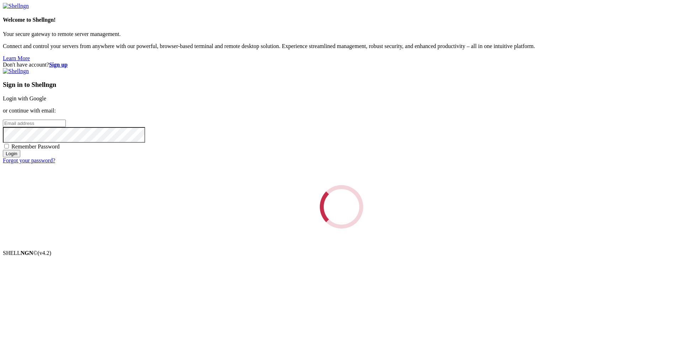 This screenshot has height=356, width=683. I want to click on input: Remember Password, so click(6, 146).